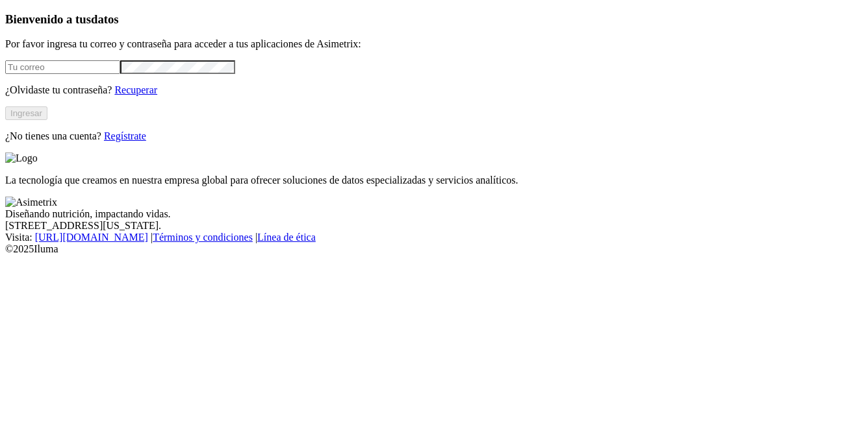  What do you see at coordinates (434, 214) in the screenshot?
I see `div: Diseñando nutrición, impactando vidas.` at bounding box center [434, 214].